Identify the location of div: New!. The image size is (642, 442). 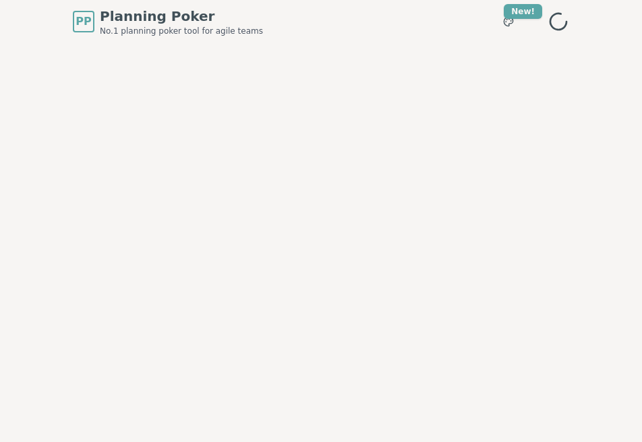
(523, 11).